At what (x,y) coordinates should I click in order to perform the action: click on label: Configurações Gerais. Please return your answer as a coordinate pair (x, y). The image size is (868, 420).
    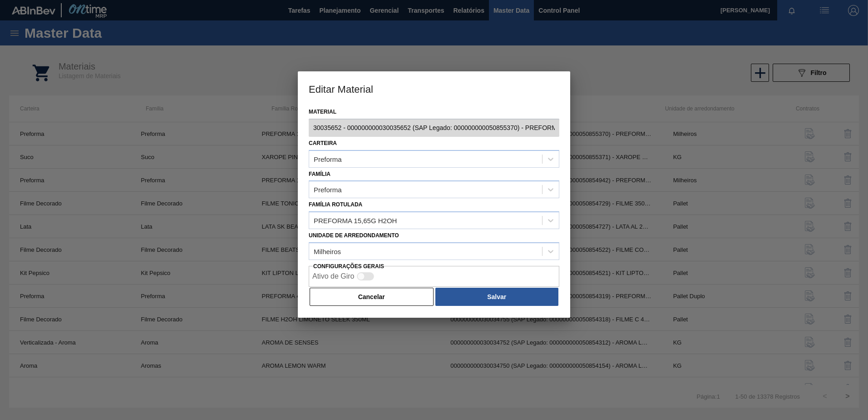
    Looking at the image, I should click on (349, 266).